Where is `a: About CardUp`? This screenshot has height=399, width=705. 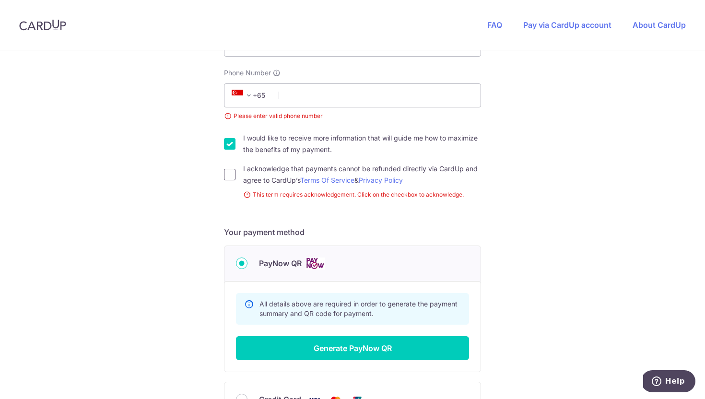 a: About CardUp is located at coordinates (659, 25).